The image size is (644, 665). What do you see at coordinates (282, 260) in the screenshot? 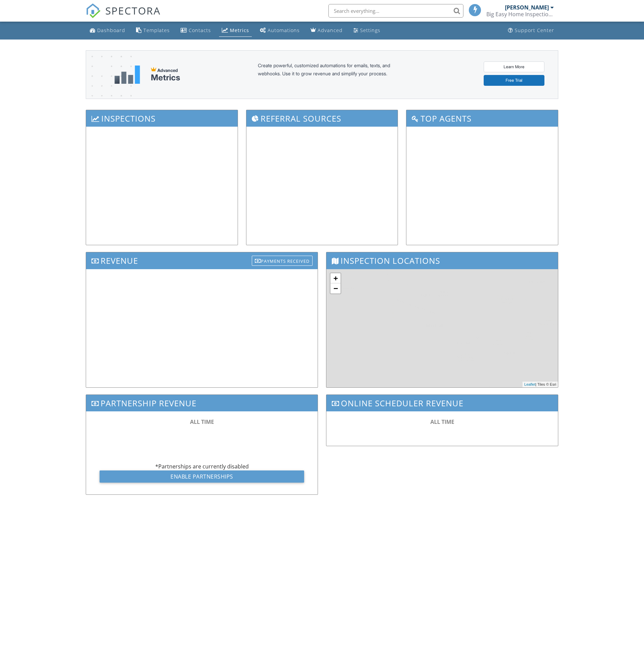
I see `a: Payments Received` at bounding box center [282, 260].